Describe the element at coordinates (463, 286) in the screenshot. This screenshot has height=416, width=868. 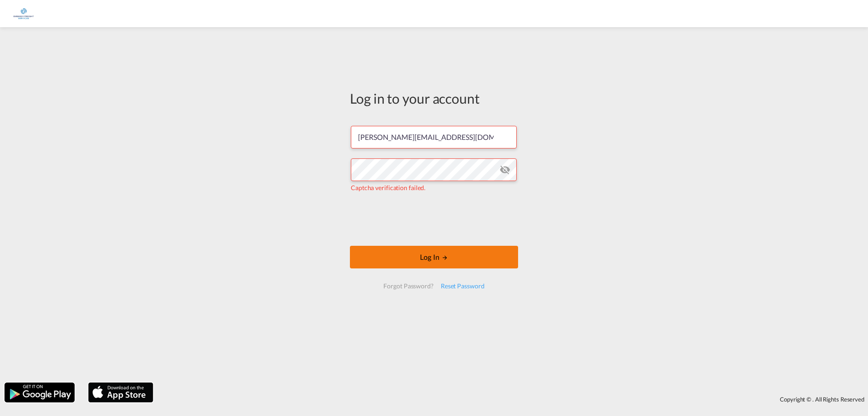
I see `div: Reset Password` at that location.